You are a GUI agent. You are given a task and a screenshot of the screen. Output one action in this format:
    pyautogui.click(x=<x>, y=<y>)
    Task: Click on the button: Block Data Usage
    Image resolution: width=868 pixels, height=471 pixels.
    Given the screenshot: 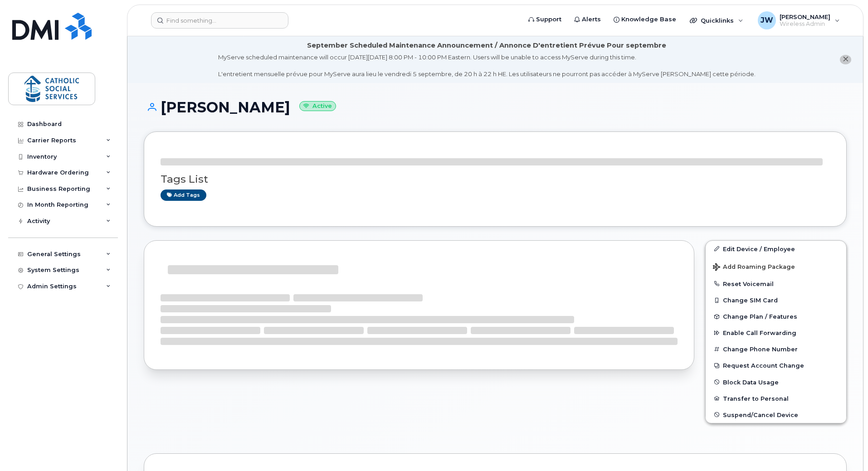 What is the action you would take?
    pyautogui.click(x=776, y=382)
    